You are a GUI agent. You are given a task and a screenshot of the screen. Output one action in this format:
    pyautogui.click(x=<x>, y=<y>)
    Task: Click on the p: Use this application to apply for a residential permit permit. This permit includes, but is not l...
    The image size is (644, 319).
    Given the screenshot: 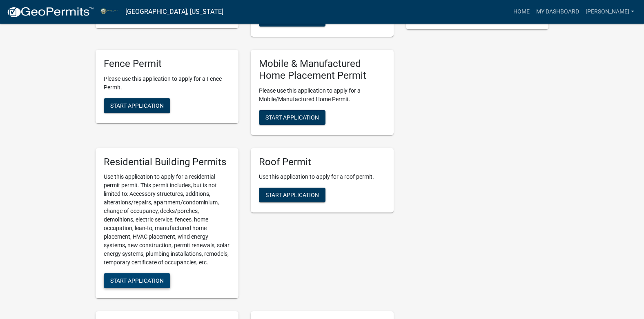 What is the action you would take?
    pyautogui.click(x=167, y=219)
    